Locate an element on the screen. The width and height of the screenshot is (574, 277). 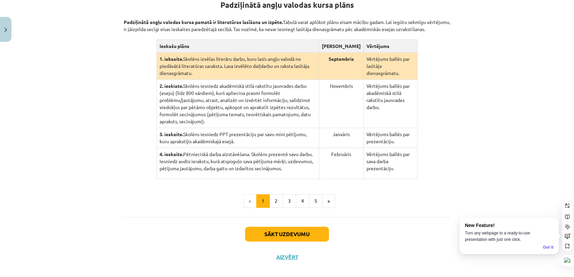
p: Tabulā varat aplūkot plānu visam mācību gadam. Lai iegūtu sekmīgu vērtējumu, ir jāizpilda secīgi ... is located at coordinates (287, 22).